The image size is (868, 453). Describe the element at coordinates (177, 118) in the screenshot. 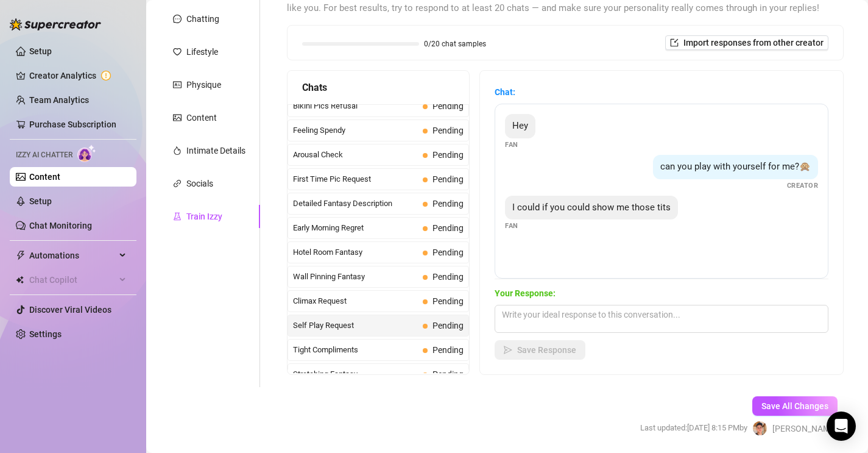

I see `span: picture` at that location.